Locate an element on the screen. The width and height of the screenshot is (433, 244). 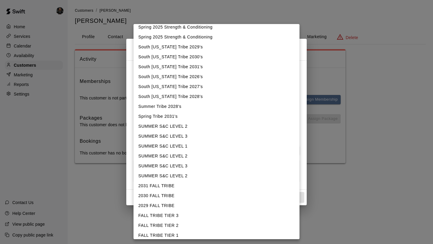
li: FALL TRIBE TIER 2 is located at coordinates (217, 226).